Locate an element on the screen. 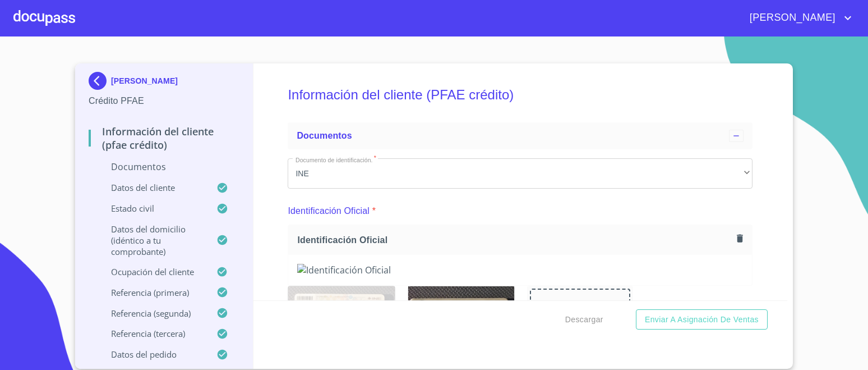 The height and width of the screenshot is (370, 868). button: account of current user is located at coordinates (798, 18).